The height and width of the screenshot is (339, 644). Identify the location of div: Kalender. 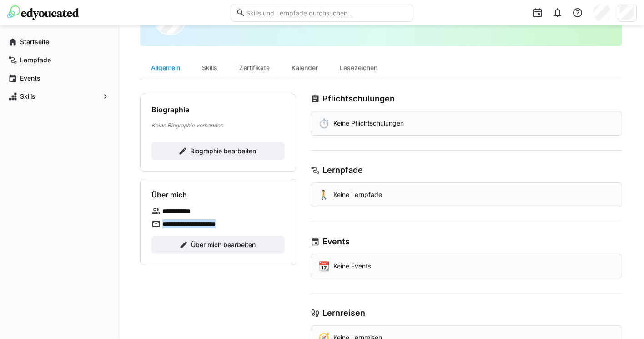
(305, 68).